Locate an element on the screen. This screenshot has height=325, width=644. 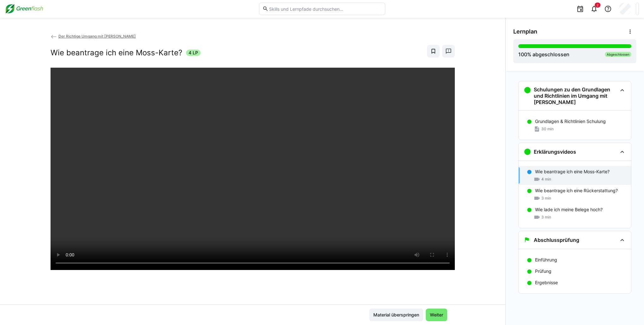
span: 2 is located at coordinates (598, 5).